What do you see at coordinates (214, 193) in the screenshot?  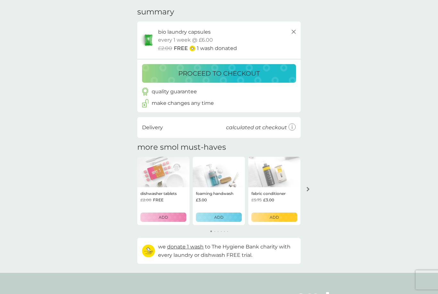 I see `p: foaming handwash` at bounding box center [214, 193].